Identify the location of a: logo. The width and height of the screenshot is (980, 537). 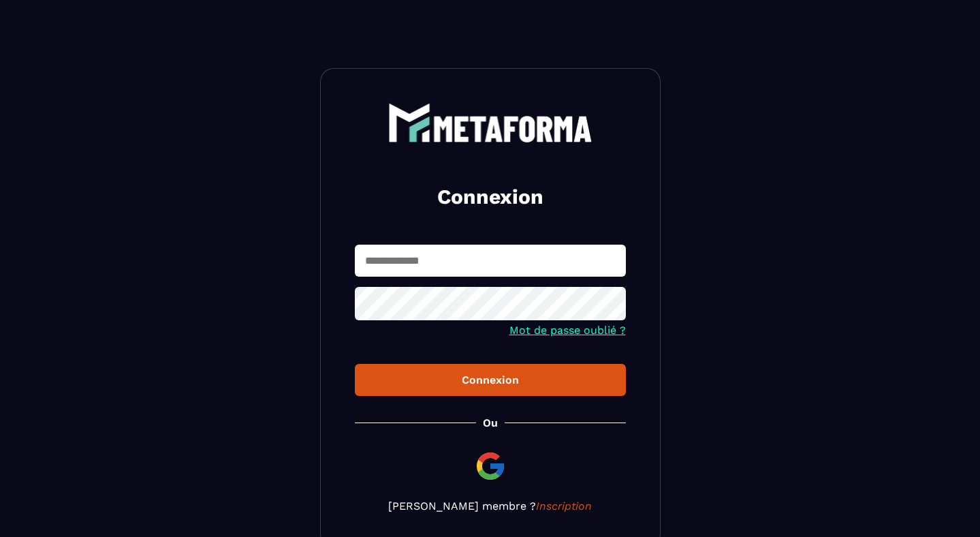
(490, 123).